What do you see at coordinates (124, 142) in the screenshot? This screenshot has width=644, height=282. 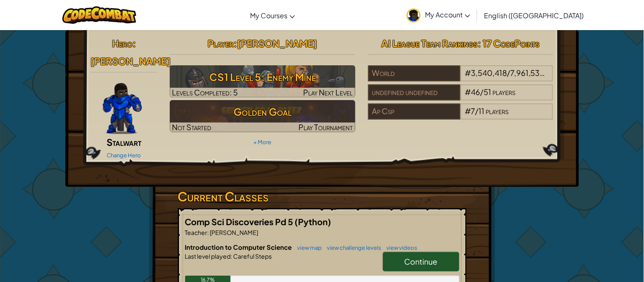 I see `span: Stalwart` at bounding box center [124, 142].